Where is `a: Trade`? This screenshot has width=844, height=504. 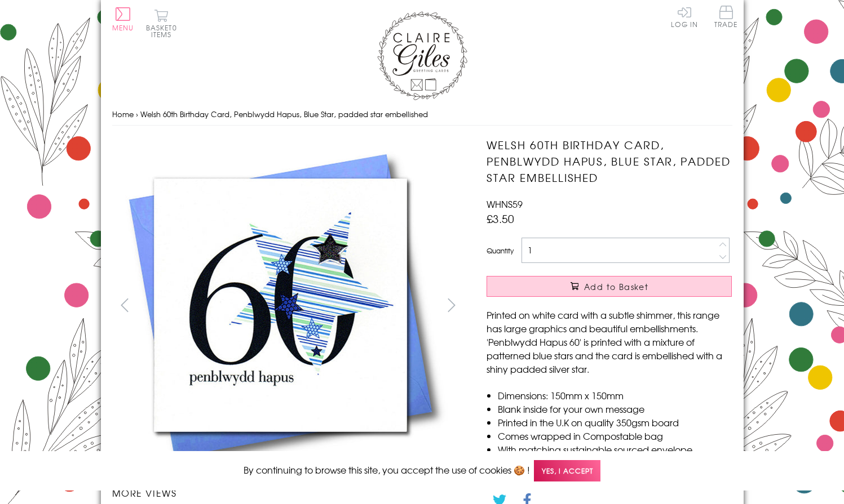
a: Trade is located at coordinates (726, 18).